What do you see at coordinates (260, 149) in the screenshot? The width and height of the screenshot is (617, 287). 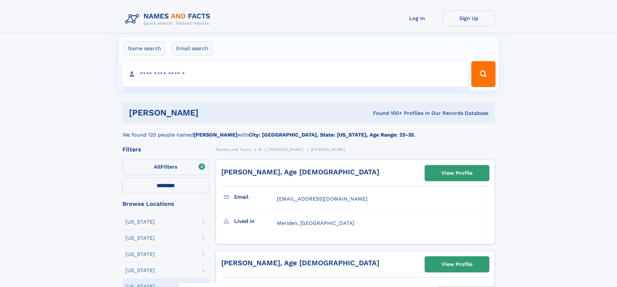 I see `a: B` at bounding box center [260, 149].